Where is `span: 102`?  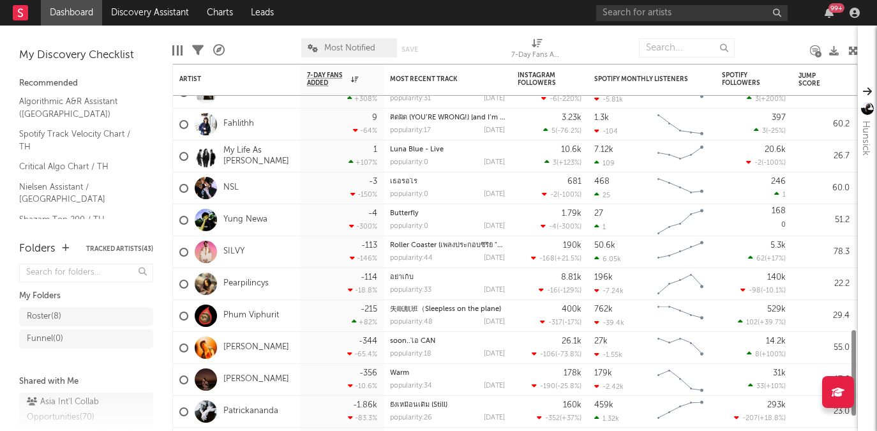 span: 102 is located at coordinates (752, 322).